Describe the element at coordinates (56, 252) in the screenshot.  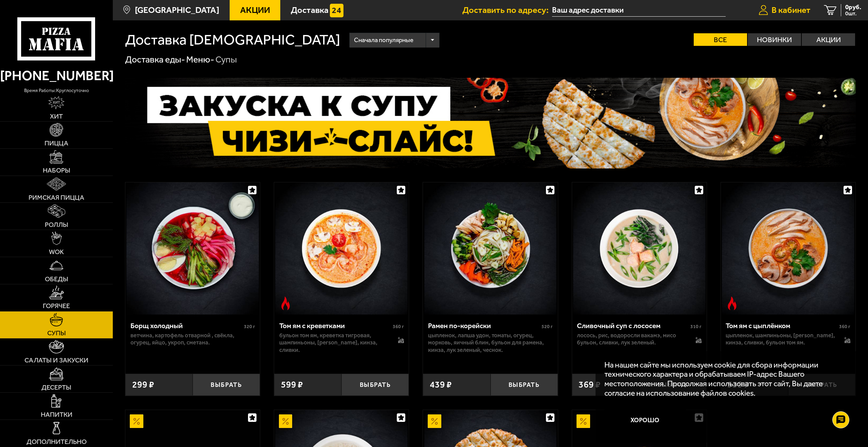
I see `span: WOK` at that location.